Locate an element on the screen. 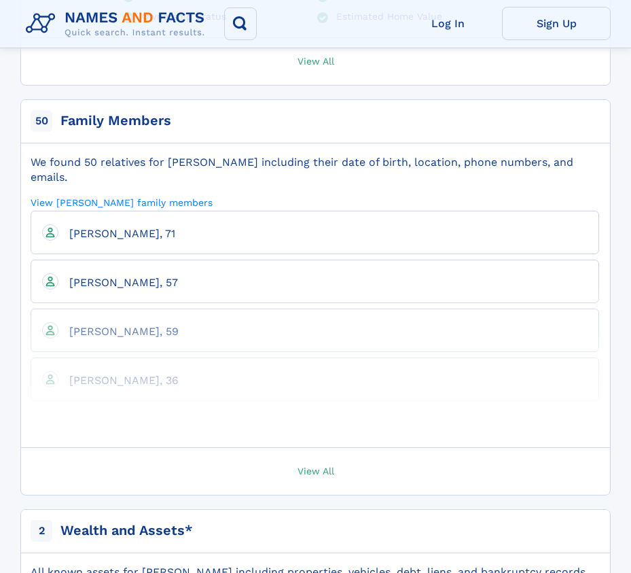 This screenshot has width=631, height=573. img: Logo Names and Facts is located at coordinates (118, 24).